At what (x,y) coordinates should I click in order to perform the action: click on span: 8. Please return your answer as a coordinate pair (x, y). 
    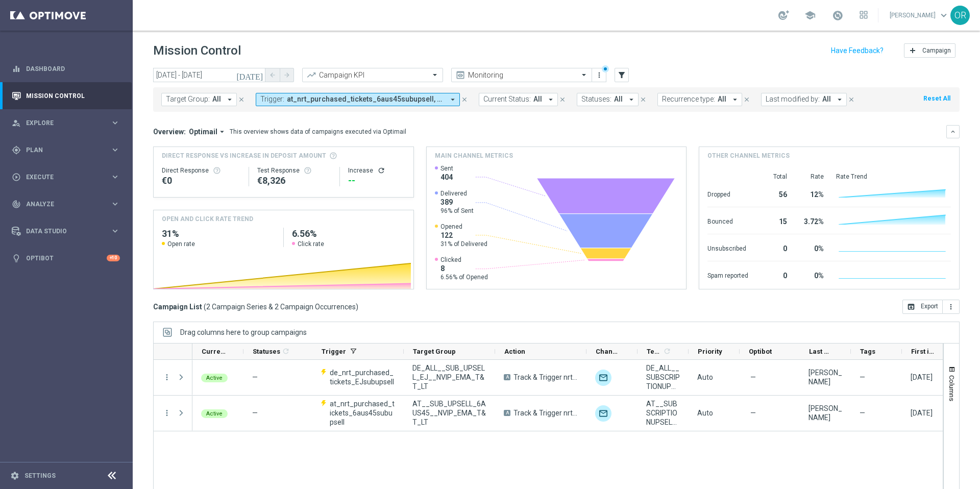
    Looking at the image, I should click on (464, 269).